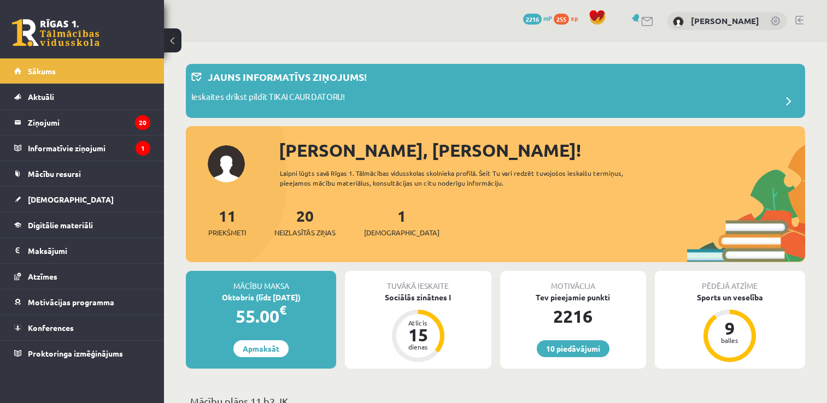 The width and height of the screenshot is (827, 403). I want to click on span: Atzīmes, so click(43, 277).